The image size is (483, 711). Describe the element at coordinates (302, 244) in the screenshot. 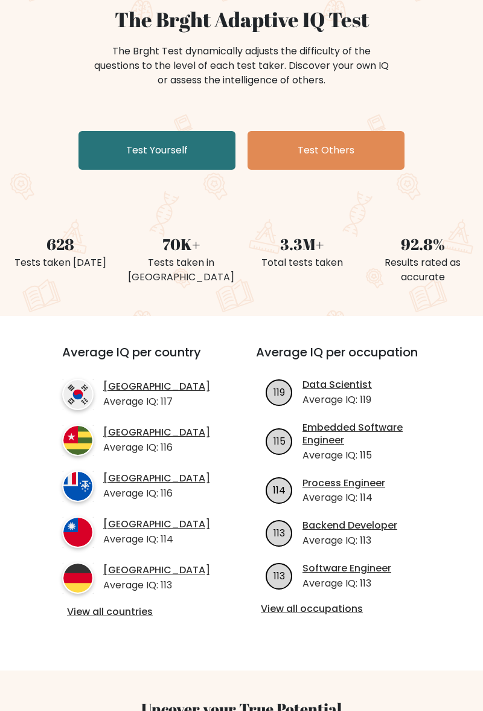

I see `div: 3.3M+` at that location.